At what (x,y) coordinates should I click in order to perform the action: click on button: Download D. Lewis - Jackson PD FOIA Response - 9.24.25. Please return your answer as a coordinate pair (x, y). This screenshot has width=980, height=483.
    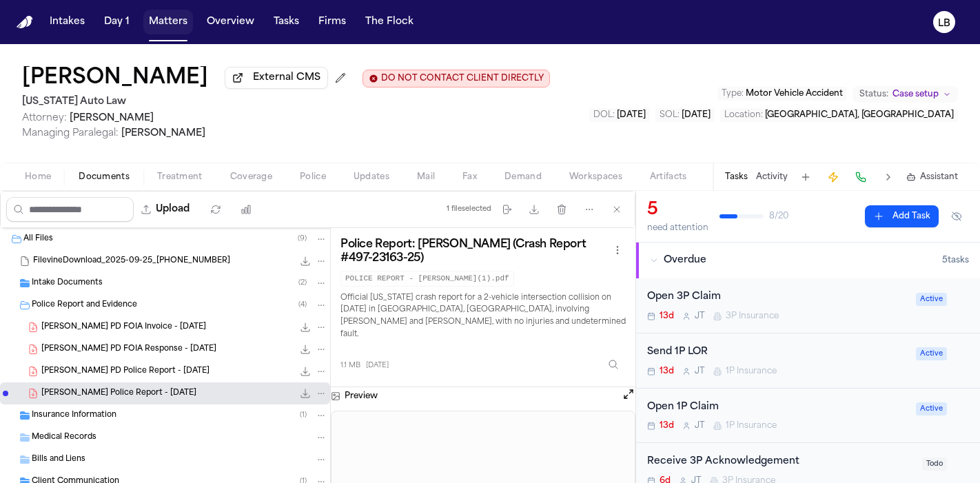
    Looking at the image, I should click on (305, 350).